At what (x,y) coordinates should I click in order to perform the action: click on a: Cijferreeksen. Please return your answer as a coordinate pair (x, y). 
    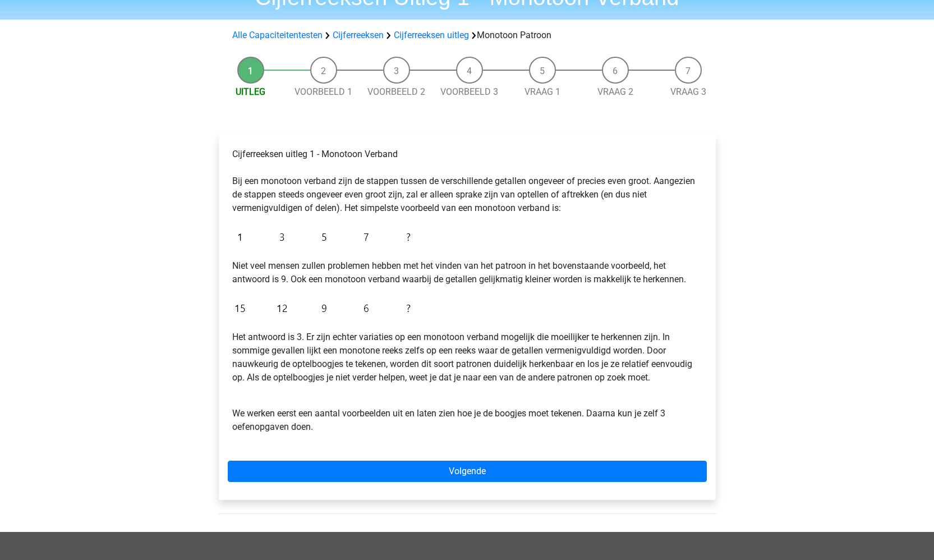
    Looking at the image, I should click on (358, 34).